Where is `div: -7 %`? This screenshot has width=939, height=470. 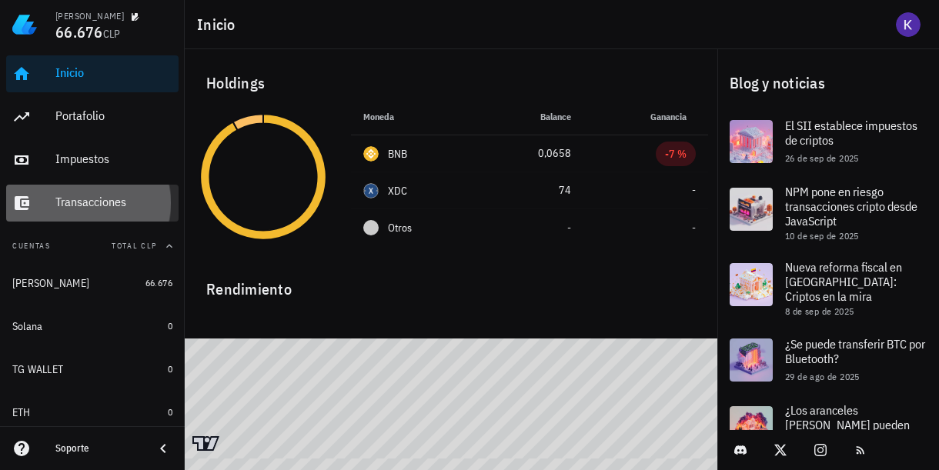 div: -7 % is located at coordinates (676, 154).